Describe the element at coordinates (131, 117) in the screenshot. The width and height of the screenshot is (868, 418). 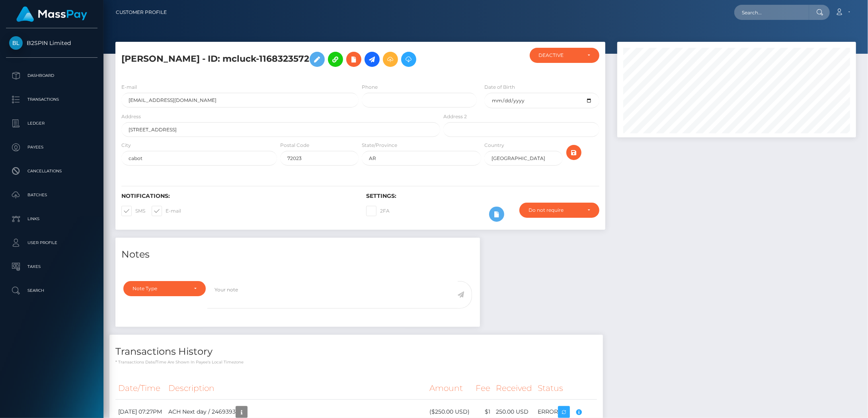
I see `label: Address` at that location.